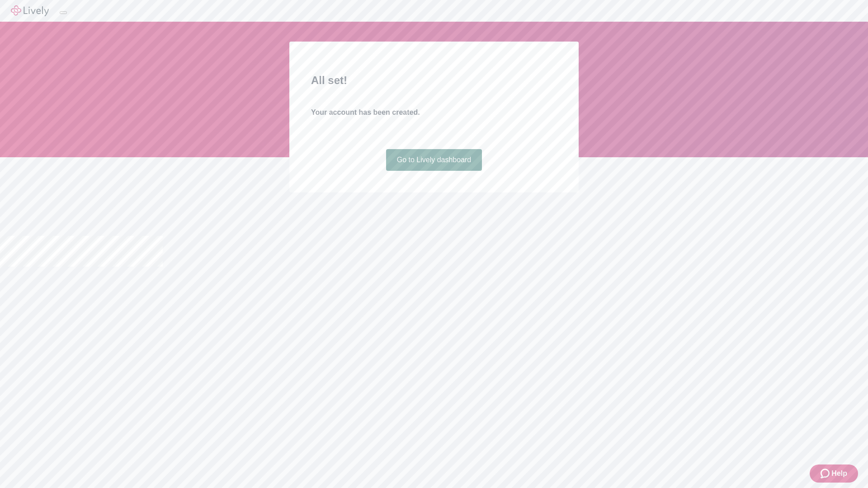  What do you see at coordinates (434, 160) in the screenshot?
I see `a: Go to Lively dashboard` at bounding box center [434, 160].